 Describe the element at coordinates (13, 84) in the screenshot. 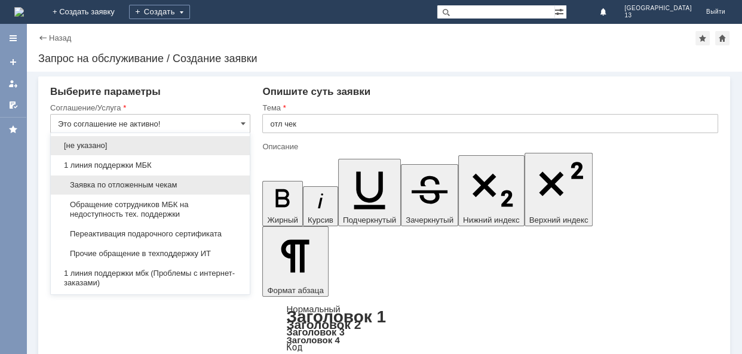

I see `a: Мои заявки` at that location.